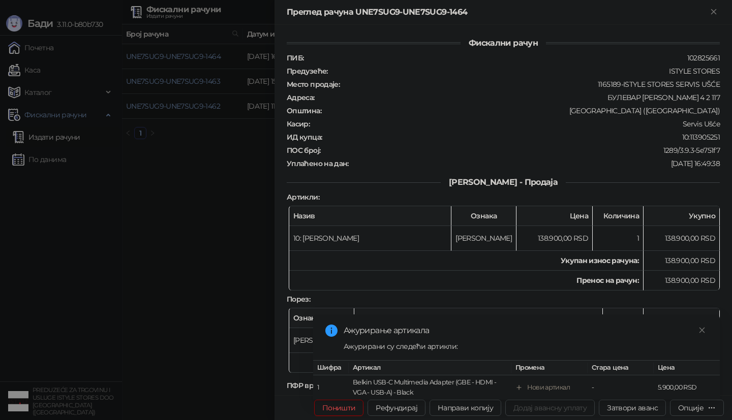  What do you see at coordinates (304, 150) in the screenshot?
I see `strong: ПОС број :` at bounding box center [304, 150].